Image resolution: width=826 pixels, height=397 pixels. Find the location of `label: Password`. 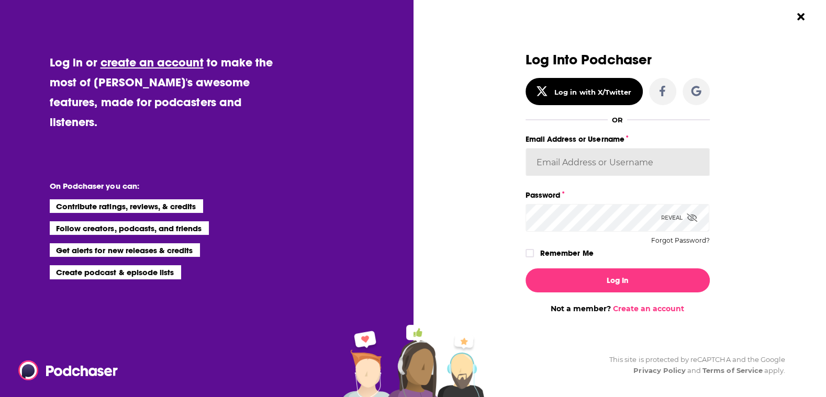

label: Password is located at coordinates (618, 195).